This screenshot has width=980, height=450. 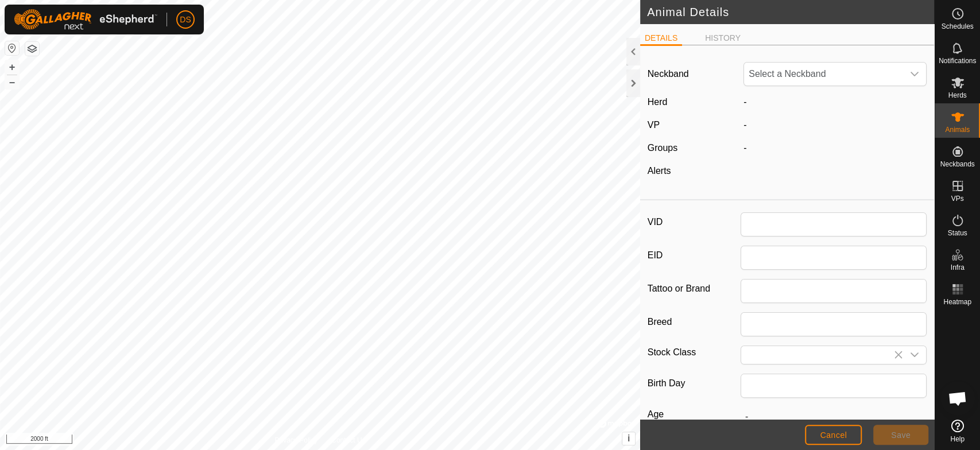 I want to click on label: Neckband, so click(x=668, y=74).